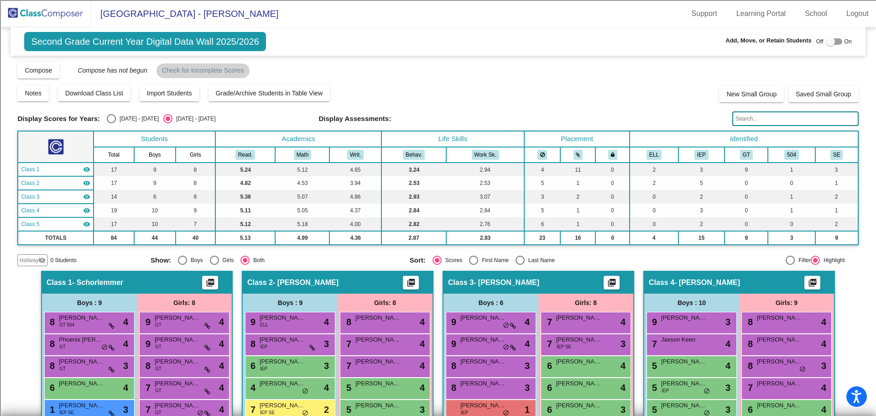 Image resolution: width=876 pixels, height=416 pixels. I want to click on th: Academics, so click(298, 139).